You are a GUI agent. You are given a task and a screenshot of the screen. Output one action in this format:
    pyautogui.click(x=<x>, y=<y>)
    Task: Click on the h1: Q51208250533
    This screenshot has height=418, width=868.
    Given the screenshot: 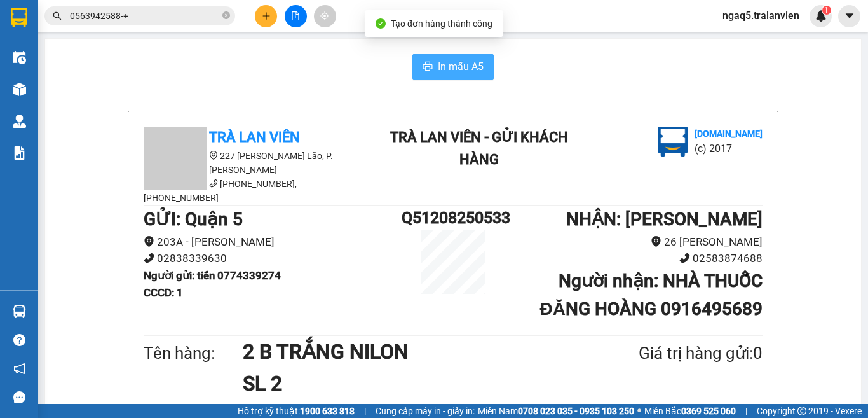 What is the action you would take?
    pyautogui.click(x=453, y=217)
    